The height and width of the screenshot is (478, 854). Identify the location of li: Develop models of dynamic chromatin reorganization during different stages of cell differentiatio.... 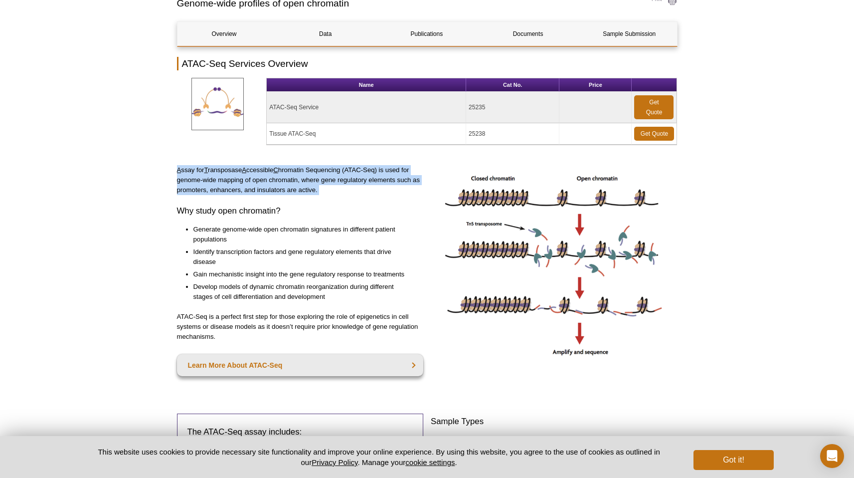
(304, 292).